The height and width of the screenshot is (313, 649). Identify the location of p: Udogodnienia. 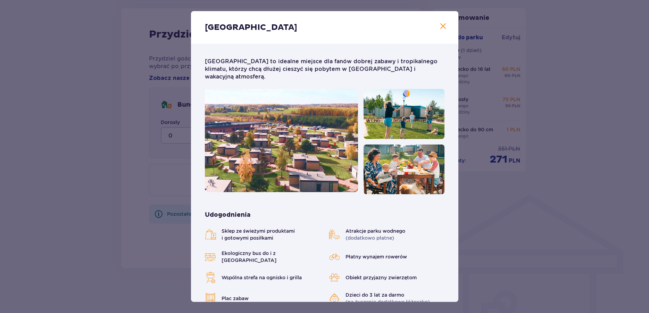
(228, 207).